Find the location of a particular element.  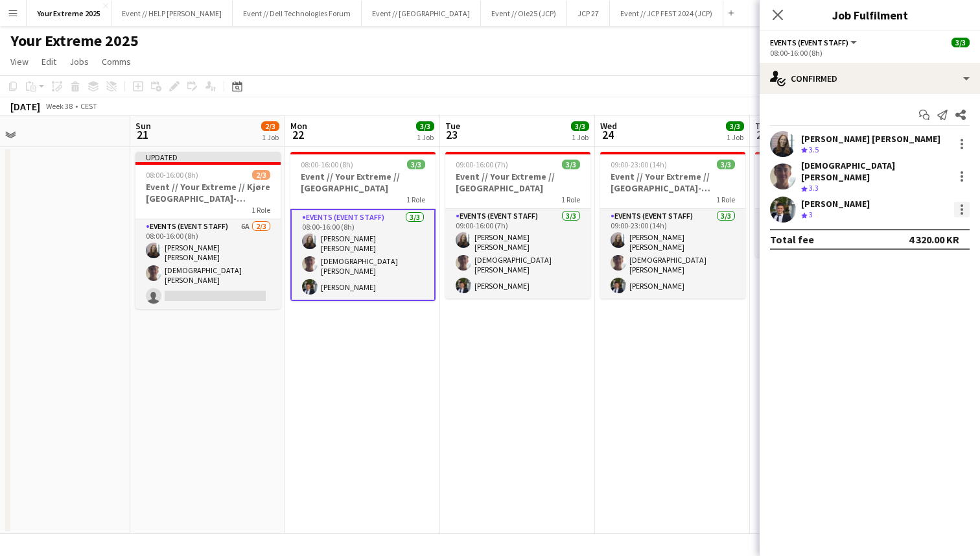

button: Event // JCP FEST 2024 (JCP) is located at coordinates (667, 13).